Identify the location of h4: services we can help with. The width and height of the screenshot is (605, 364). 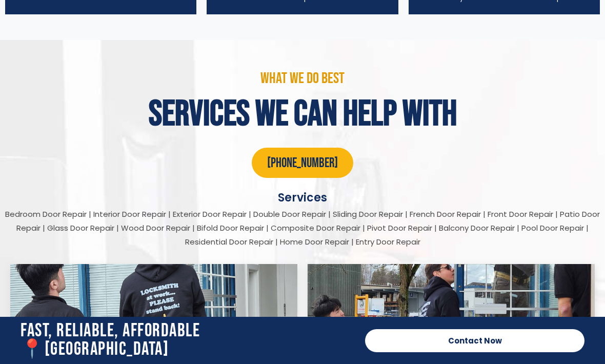
(303, 114).